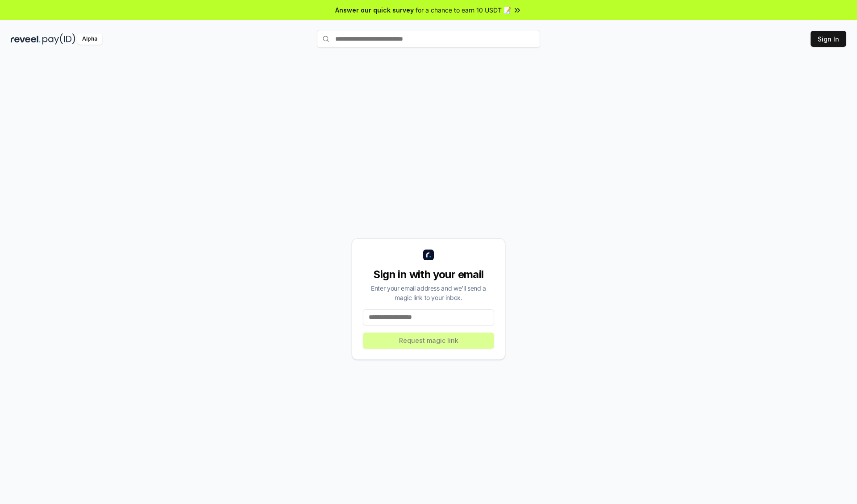 This screenshot has width=857, height=504. What do you see at coordinates (89, 39) in the screenshot?
I see `div: Alpha` at bounding box center [89, 39].